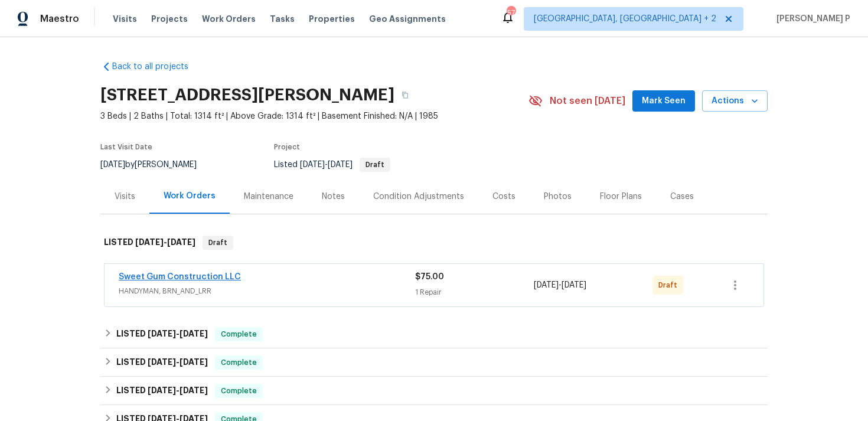 The image size is (868, 421). What do you see at coordinates (179, 277) in the screenshot?
I see `a: Sweet Gum Construction LLC` at bounding box center [179, 277].